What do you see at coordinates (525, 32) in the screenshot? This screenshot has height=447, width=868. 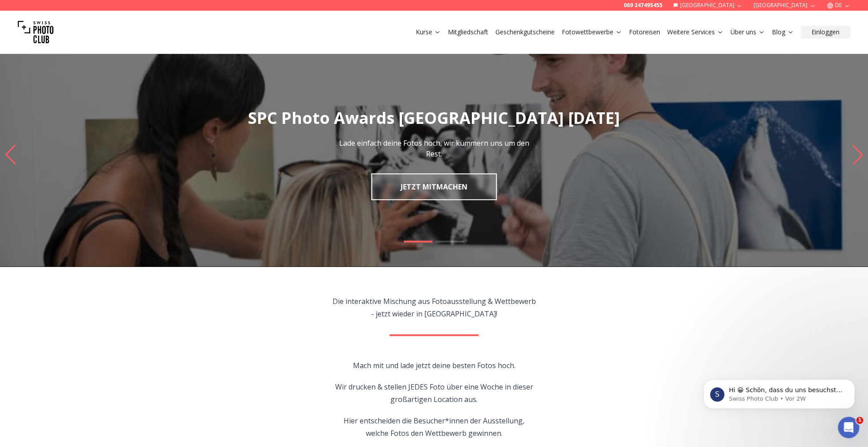 I see `a: Geschenkgutscheine` at bounding box center [525, 32].